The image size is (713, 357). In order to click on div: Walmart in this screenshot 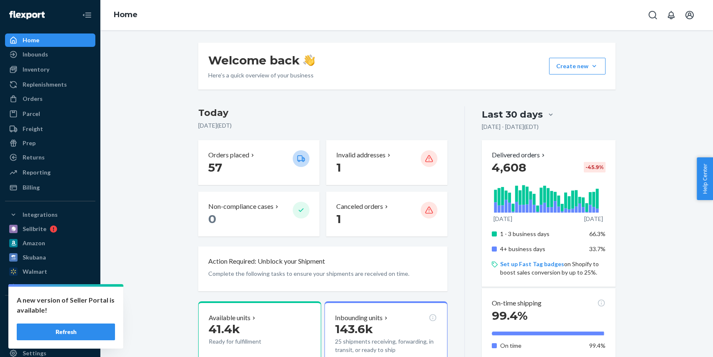, I will do `click(35, 271)`.